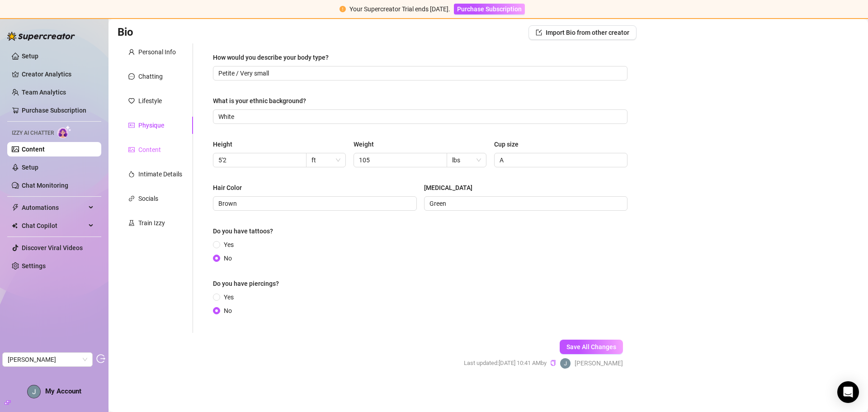  Describe the element at coordinates (125, 33) in the screenshot. I see `h3: Bio` at that location.